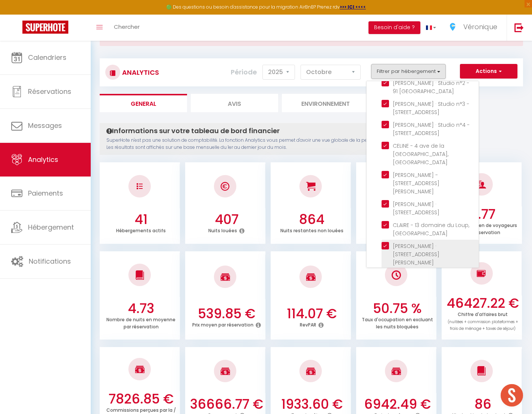 Image resolution: width=532 pixels, height=414 pixels. What do you see at coordinates (127, 28) in the screenshot?
I see `a: Chercher` at bounding box center [127, 28].